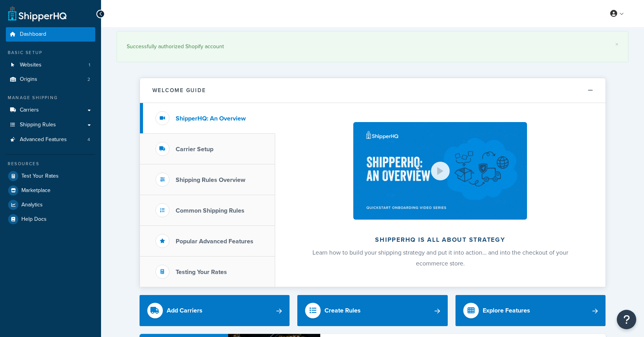 This screenshot has width=644, height=337. Describe the element at coordinates (50, 219) in the screenshot. I see `li: Help Docs` at that location.